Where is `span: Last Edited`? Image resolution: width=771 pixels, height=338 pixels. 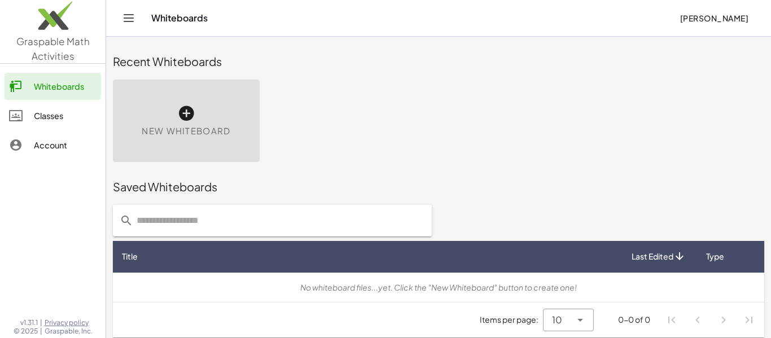 span: Last Edited is located at coordinates (653, 256).